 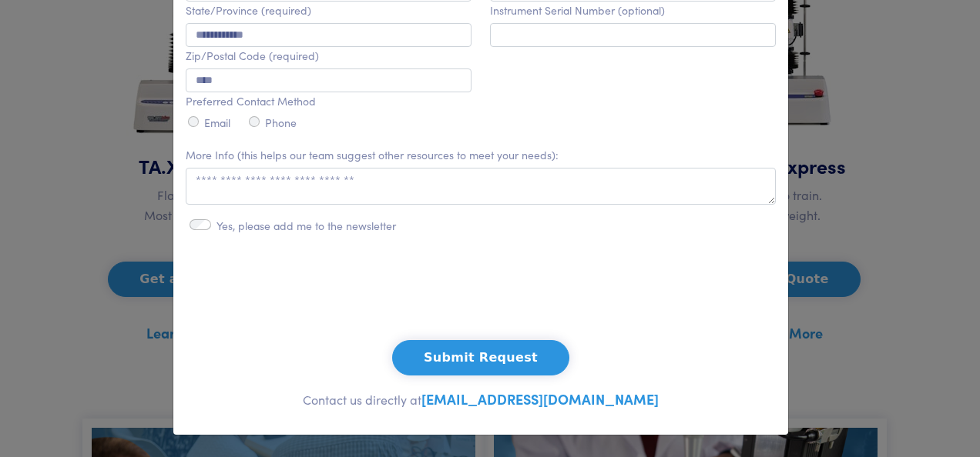 What do you see at coordinates (248, 10) in the screenshot?
I see `label: State/Province (required)` at bounding box center [248, 10].